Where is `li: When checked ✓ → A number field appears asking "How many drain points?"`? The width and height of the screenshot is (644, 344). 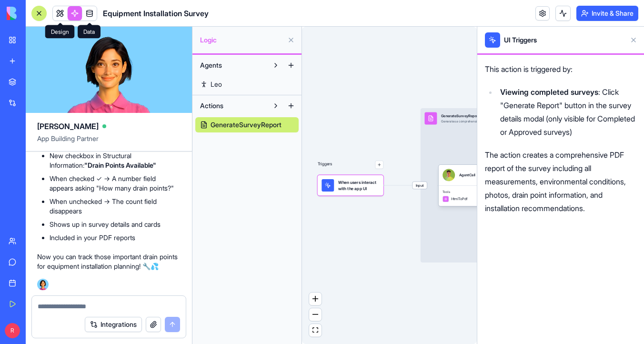
li: When checked ✓ → A number field appears asking "How many drain points?" is located at coordinates (115, 184).